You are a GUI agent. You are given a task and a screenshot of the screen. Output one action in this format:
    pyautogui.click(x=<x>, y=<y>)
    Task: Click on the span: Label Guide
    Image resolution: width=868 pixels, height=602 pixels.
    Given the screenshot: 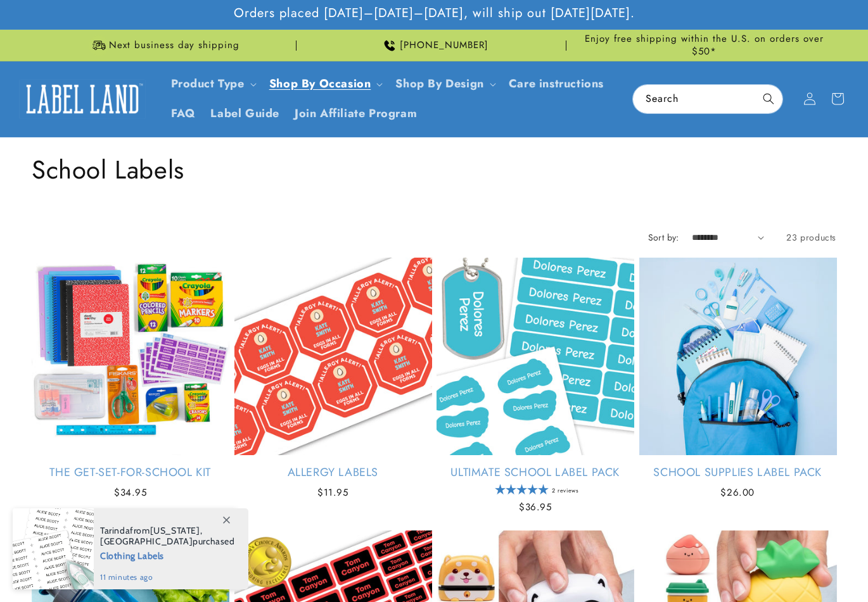 What is the action you would take?
    pyautogui.click(x=244, y=113)
    